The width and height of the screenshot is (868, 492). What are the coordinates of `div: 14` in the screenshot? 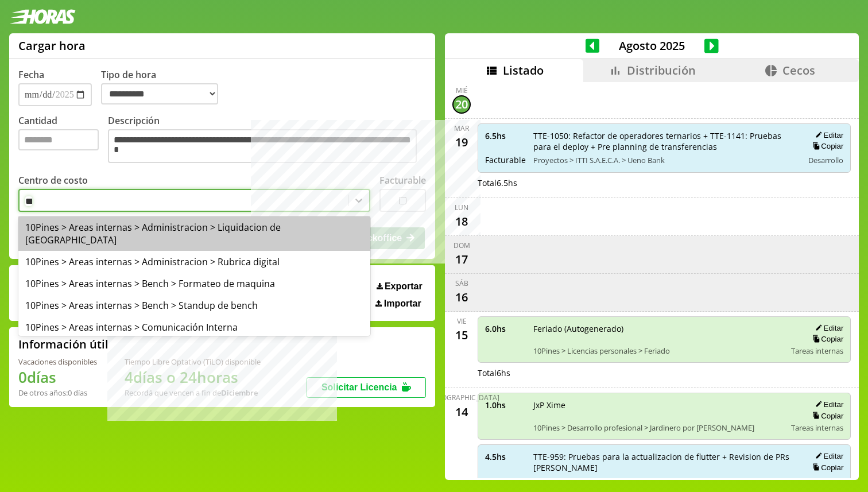 It's located at (462, 412).